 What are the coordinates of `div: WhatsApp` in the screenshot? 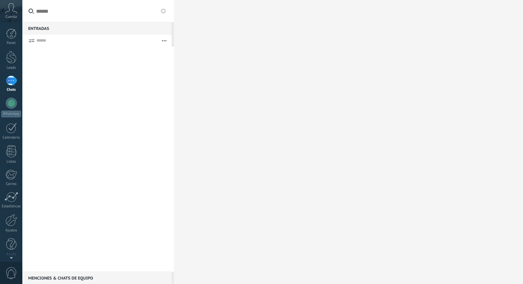 It's located at (11, 114).